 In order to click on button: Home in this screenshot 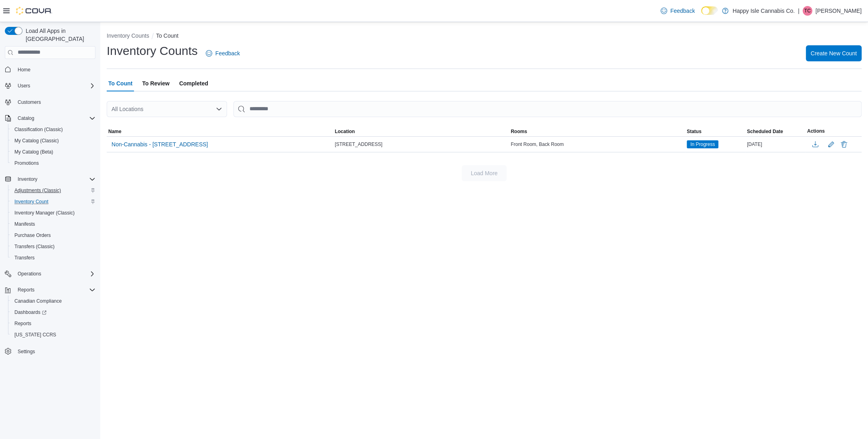, I will do `click(50, 70)`.